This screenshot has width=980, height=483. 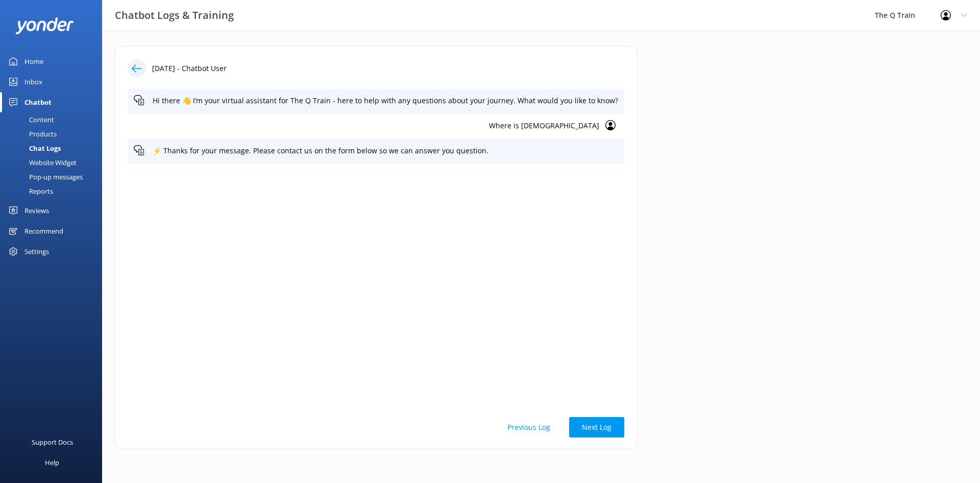 What do you see at coordinates (44, 231) in the screenshot?
I see `div: Recommend` at bounding box center [44, 231].